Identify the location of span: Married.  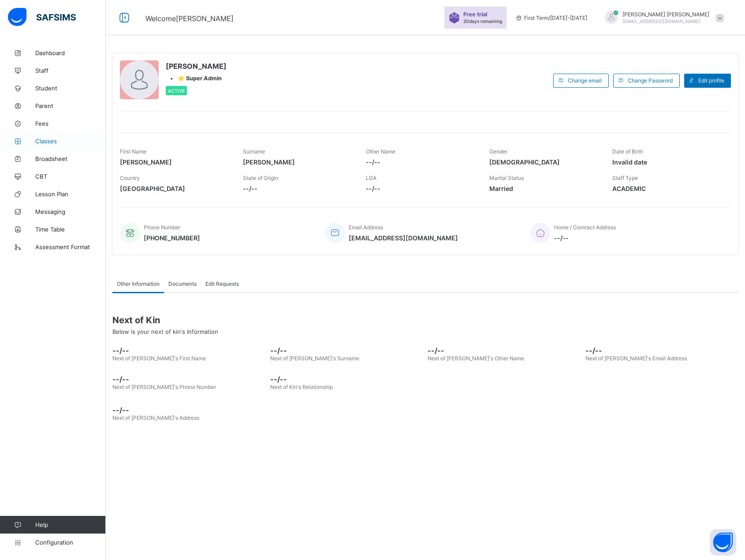
(544, 188).